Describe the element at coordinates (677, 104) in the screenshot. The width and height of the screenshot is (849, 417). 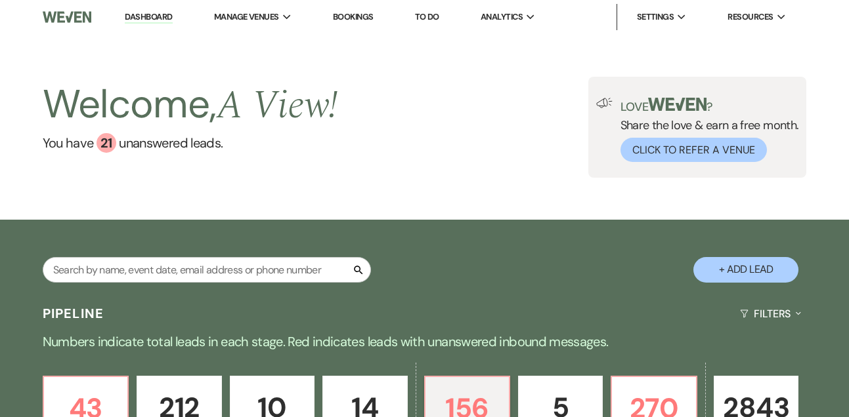
I see `img: weven-logo-green.svg` at that location.